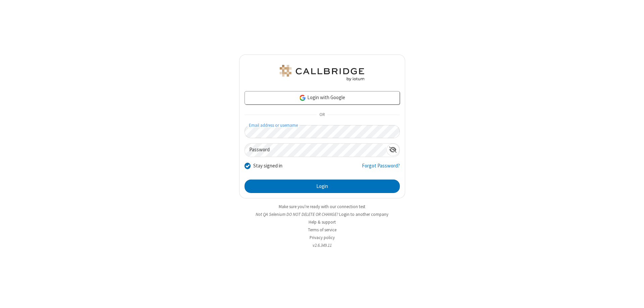 This screenshot has width=644, height=308. What do you see at coordinates (303, 98) in the screenshot?
I see `img: google-icon.png` at bounding box center [303, 98].